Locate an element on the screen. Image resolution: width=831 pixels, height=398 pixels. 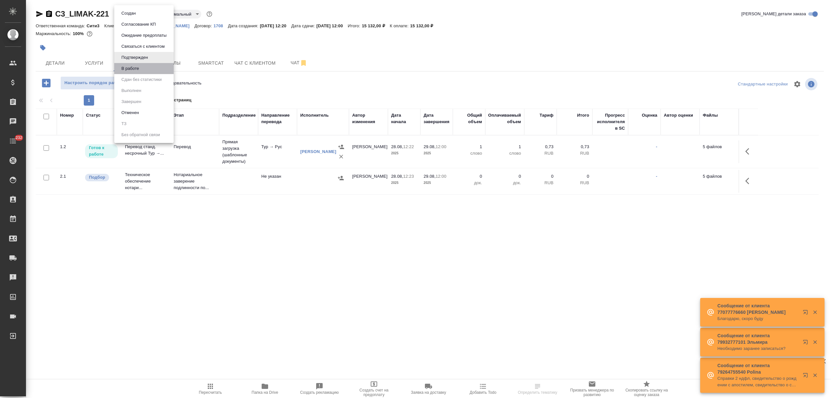
button: Ожидание предоплаты is located at coordinates (144, 35).